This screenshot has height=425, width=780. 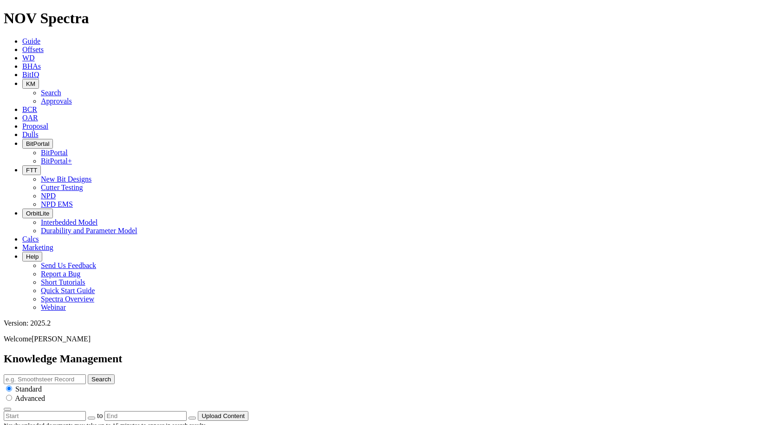 What do you see at coordinates (51, 92) in the screenshot?
I see `a: Search` at bounding box center [51, 92].